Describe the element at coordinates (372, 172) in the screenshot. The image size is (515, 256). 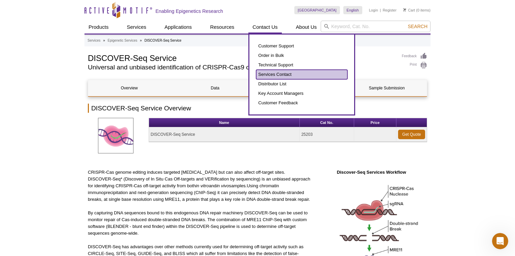
I see `strong: Discover-Seq Services Workflow` at that location.